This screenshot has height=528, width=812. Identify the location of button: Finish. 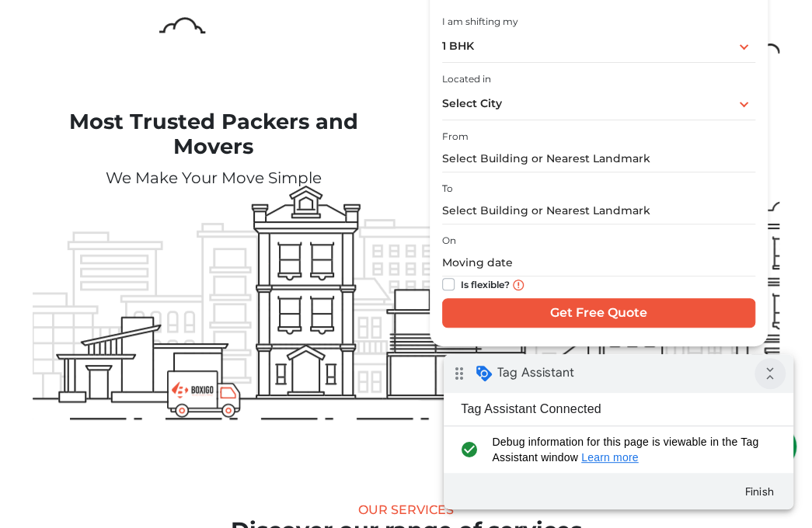
(316, 138).